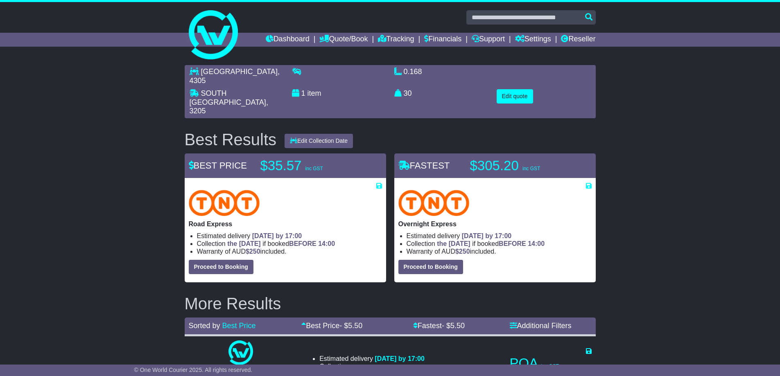  What do you see at coordinates (434, 203) in the screenshot?
I see `img: TNT Domestic: Overnight Express` at bounding box center [434, 203].